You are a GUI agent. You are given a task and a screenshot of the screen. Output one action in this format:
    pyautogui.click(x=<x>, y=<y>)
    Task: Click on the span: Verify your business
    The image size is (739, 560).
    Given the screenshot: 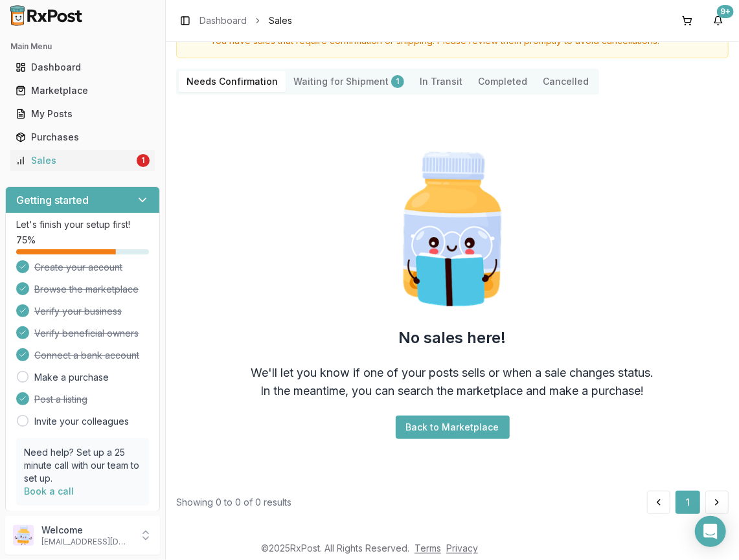 What is the action you would take?
    pyautogui.click(x=77, y=311)
    